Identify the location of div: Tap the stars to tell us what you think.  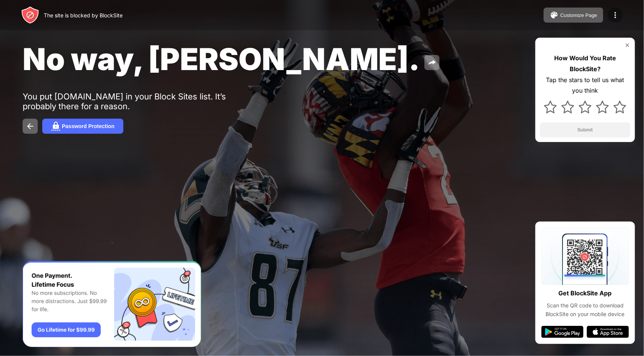
(585, 86).